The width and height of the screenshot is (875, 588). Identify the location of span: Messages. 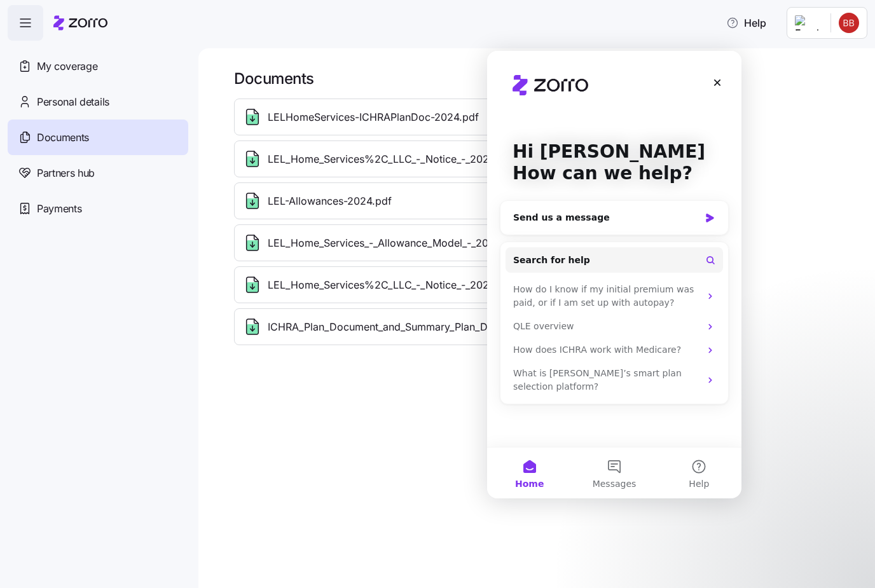
(127, 433).